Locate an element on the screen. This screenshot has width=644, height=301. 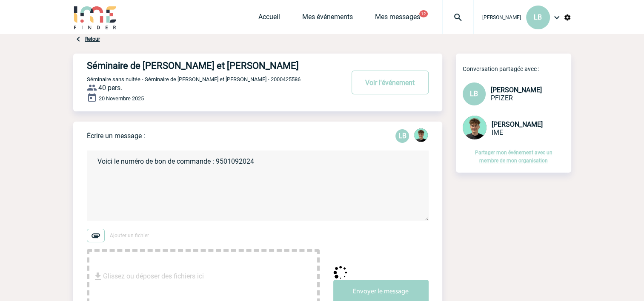
a: Partager mon événement avec un membre de mon organisation is located at coordinates (514, 156).